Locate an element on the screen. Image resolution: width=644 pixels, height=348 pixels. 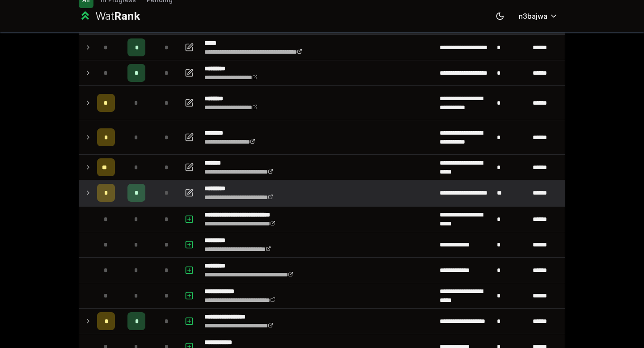
button: n3bajwa is located at coordinates (538, 16).